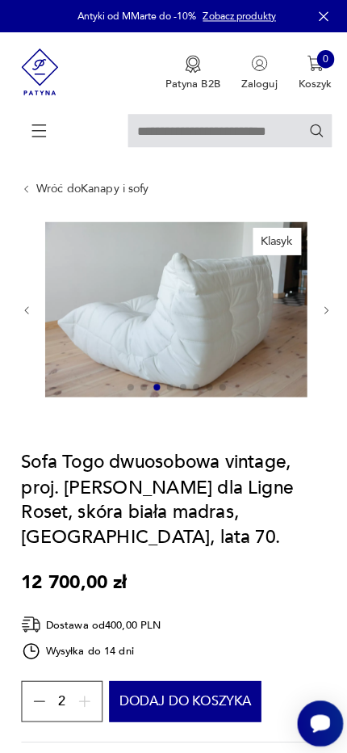 This screenshot has height=753, width=347. Describe the element at coordinates (40, 70) in the screenshot. I see `img: Patyna - sklep z meblami i dekoracjami vintage` at that location.